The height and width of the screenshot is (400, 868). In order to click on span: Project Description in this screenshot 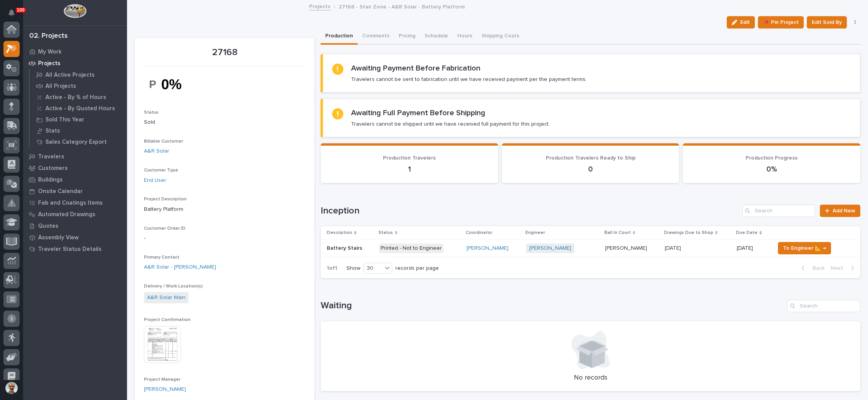, I will do `click(165, 199)`.